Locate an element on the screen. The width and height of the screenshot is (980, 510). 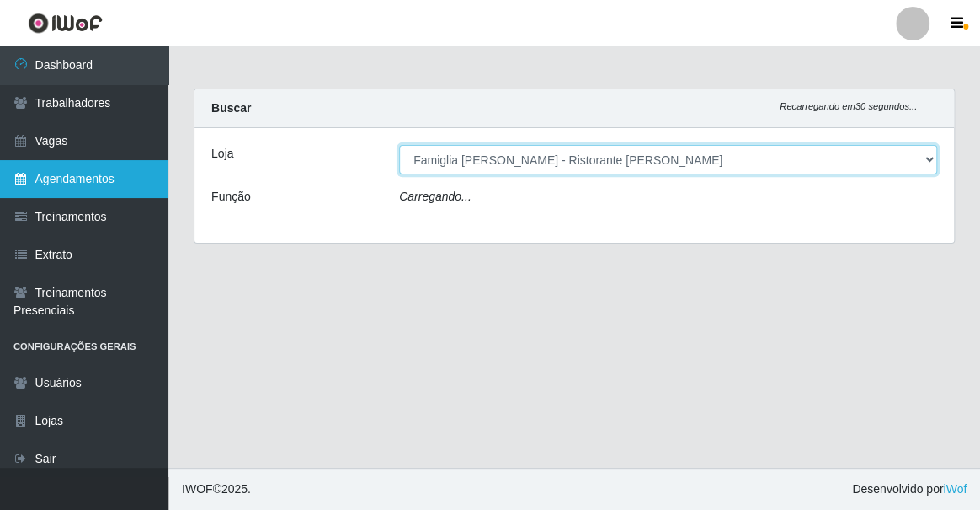
span: Desenvolvido por is located at coordinates (910, 488).